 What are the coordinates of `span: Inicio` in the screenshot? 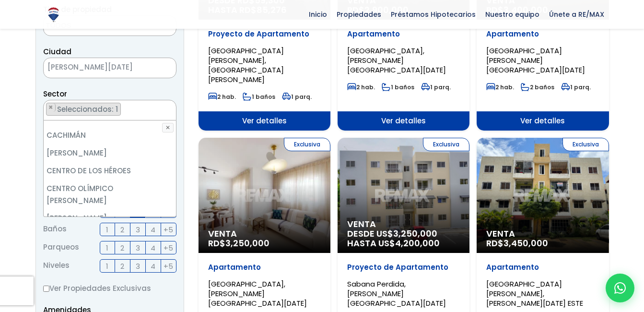 It's located at (318, 14).